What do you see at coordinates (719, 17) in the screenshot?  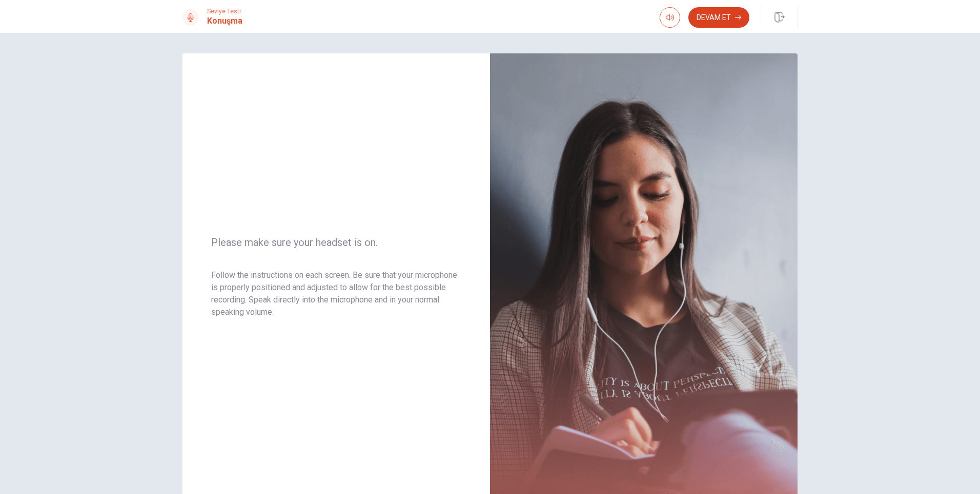 I see `button: Devam Et` at bounding box center [719, 17].